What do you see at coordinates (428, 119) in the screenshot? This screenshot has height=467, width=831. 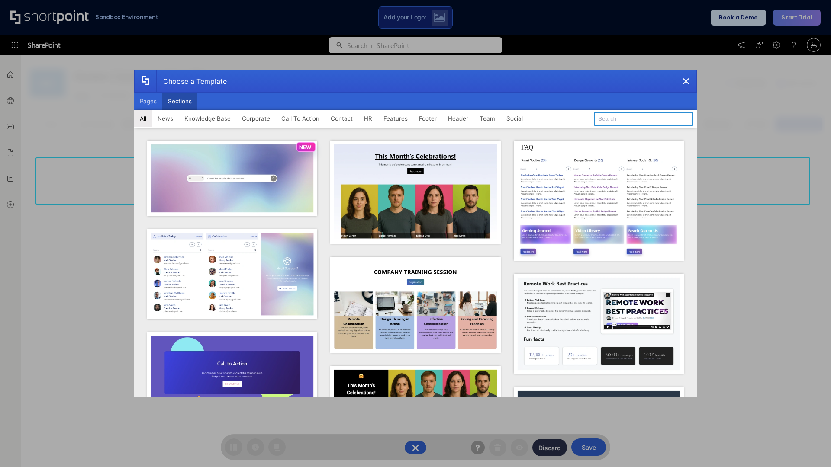 I see `button: Footer` at bounding box center [428, 119].